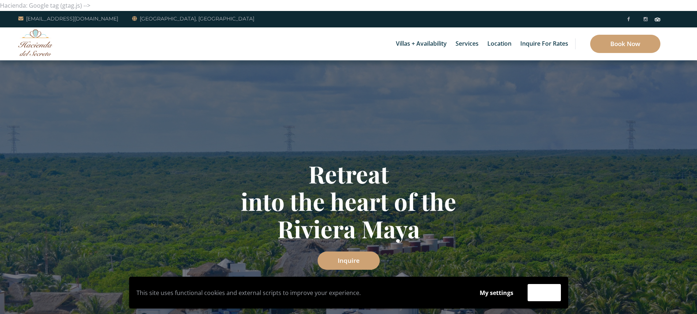 This screenshot has width=697, height=314. Describe the element at coordinates (467, 44) in the screenshot. I see `a: Services` at that location.